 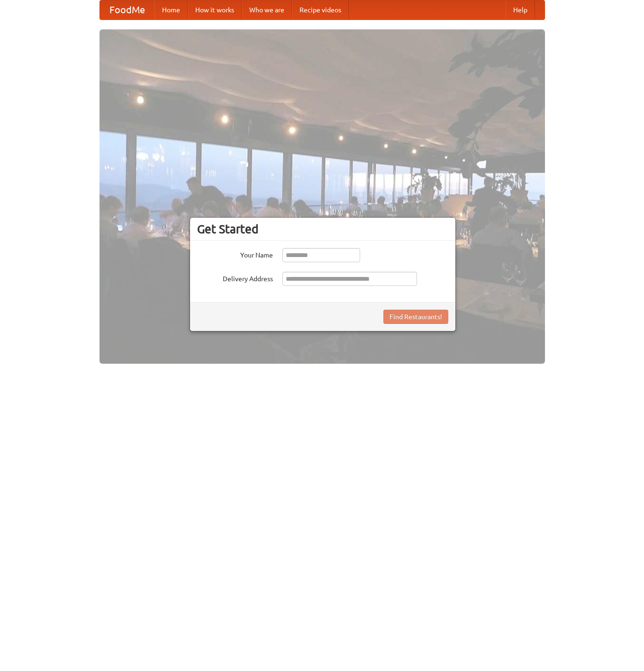 What do you see at coordinates (171, 10) in the screenshot?
I see `a: Home` at bounding box center [171, 10].